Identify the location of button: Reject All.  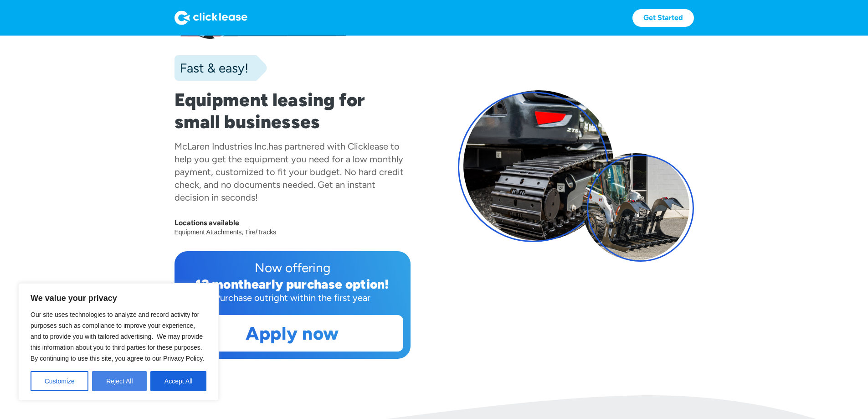
(120, 381).